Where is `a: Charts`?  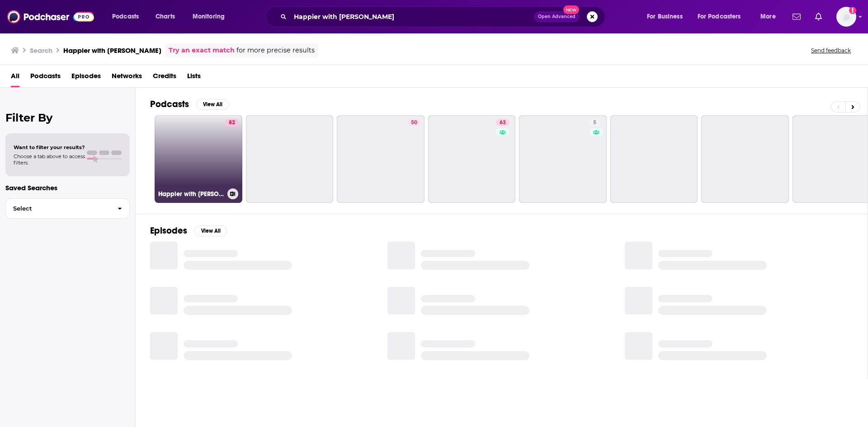 a: Charts is located at coordinates (165, 17).